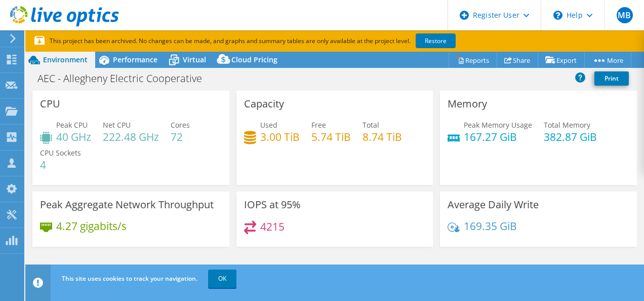 This screenshot has width=644, height=301. I want to click on span: Peak Memory Usage, so click(498, 125).